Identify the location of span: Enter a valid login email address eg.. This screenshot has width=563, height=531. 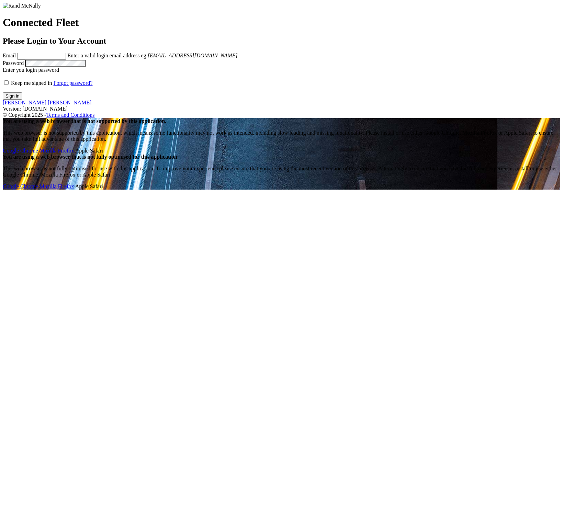
(152, 55).